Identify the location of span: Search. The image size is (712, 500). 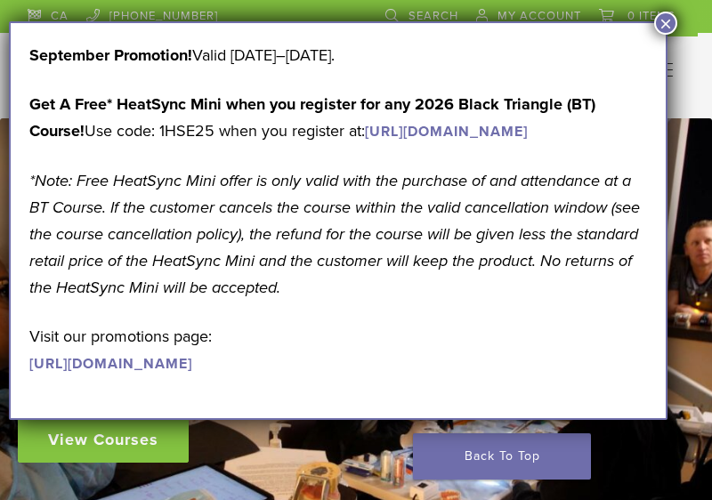
(433, 16).